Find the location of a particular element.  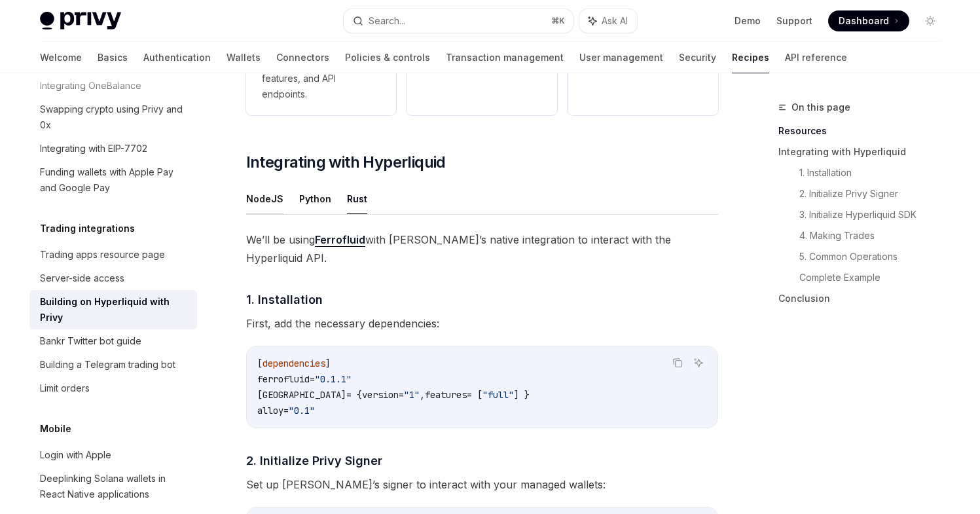

div: Swapping crypto using Privy and 0x is located at coordinates (114, 117).